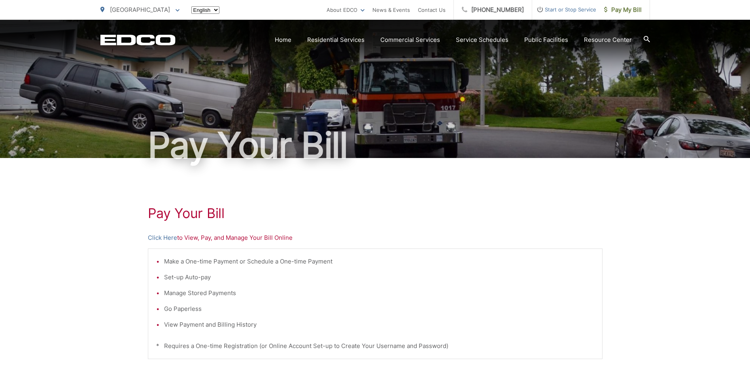 This screenshot has width=750, height=365. I want to click on a: Click Here, so click(162, 238).